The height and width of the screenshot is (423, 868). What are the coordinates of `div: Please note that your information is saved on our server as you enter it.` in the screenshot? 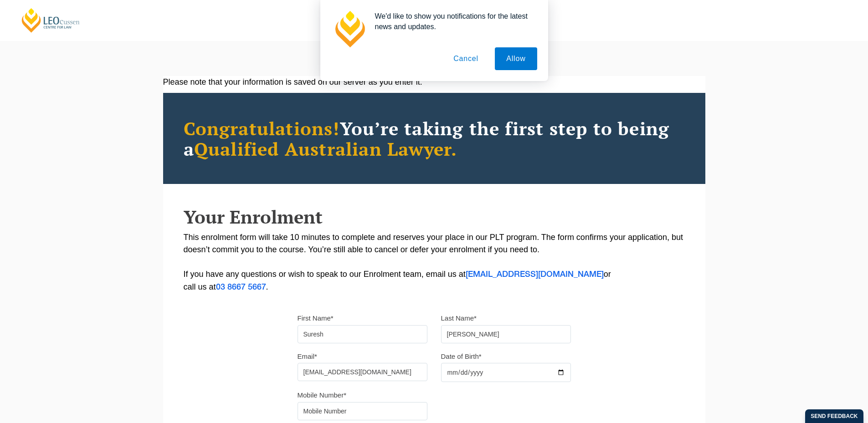 It's located at (434, 82).